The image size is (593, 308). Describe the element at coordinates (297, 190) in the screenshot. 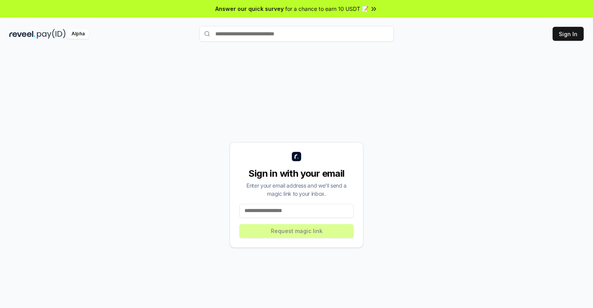

I see `div: Enter your email address and we’ll send a magic link to your inbox.` at that location.